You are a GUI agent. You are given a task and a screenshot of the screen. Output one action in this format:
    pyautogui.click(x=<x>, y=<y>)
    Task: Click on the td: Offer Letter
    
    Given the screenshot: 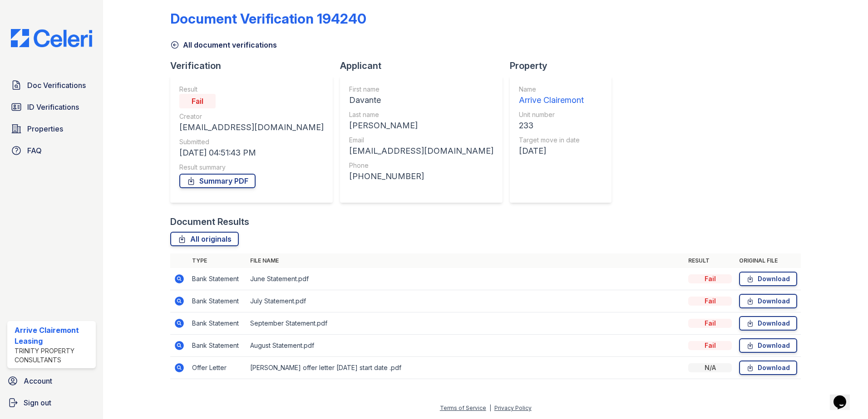 What is the action you would take?
    pyautogui.click(x=217, y=368)
    